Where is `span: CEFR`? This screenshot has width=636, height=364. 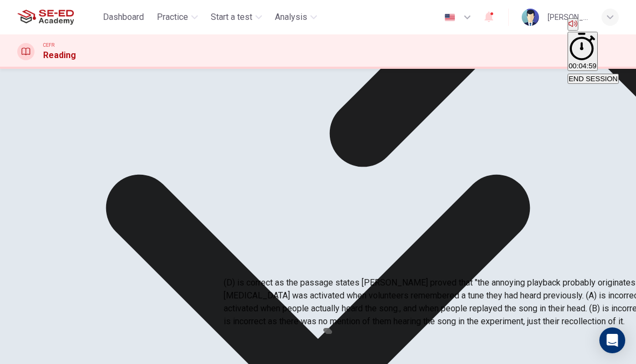 span: CEFR is located at coordinates (48, 45).